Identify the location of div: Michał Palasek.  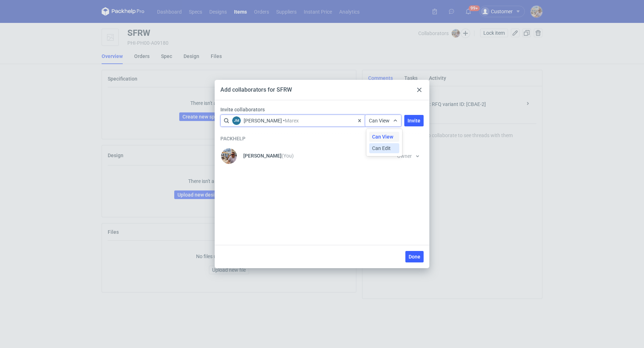
(229, 156).